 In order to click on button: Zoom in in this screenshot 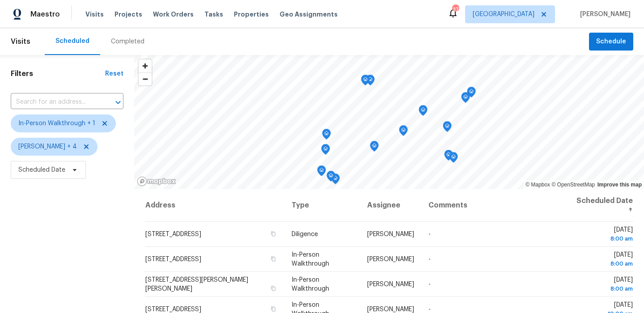, I will do `click(145, 66)`.